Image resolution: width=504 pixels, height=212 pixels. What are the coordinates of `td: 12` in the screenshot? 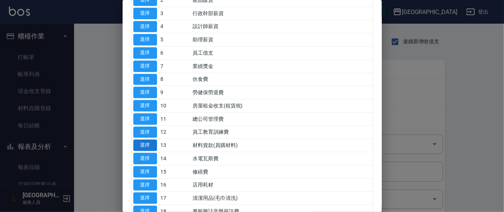 It's located at (175, 132).